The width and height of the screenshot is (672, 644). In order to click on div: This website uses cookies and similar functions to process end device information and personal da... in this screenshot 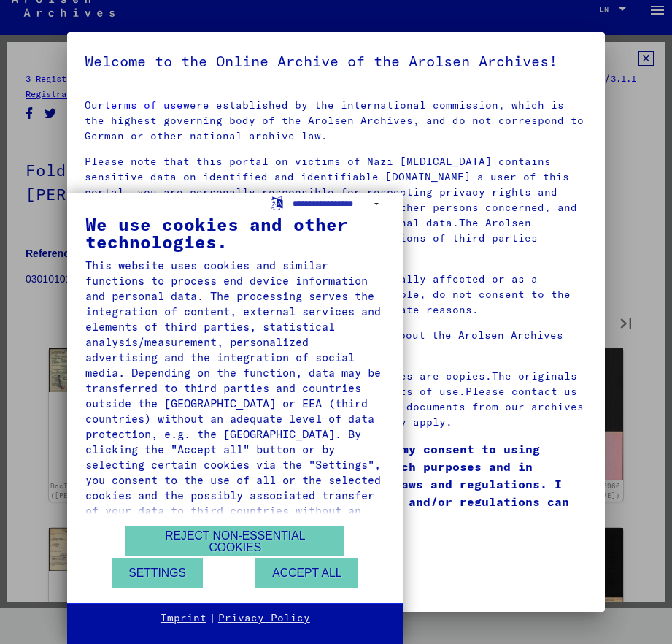, I will do `click(235, 396)`.